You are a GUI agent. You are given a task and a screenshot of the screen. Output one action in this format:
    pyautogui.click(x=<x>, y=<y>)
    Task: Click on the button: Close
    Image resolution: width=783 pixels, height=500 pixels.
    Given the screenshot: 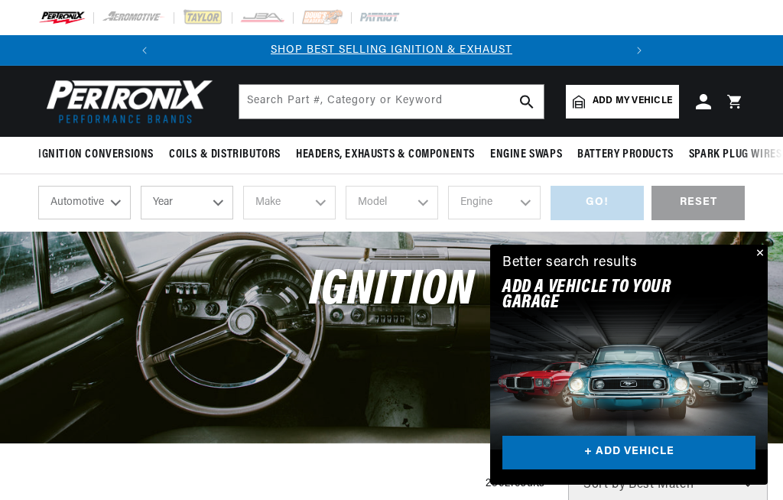 What is the action you would take?
    pyautogui.click(x=758, y=254)
    